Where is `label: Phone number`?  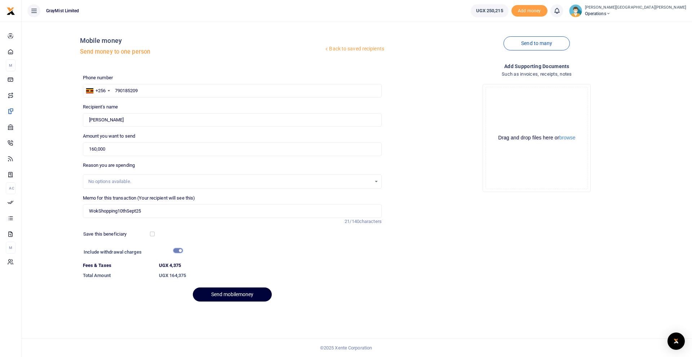 label: Phone number is located at coordinates (98, 78).